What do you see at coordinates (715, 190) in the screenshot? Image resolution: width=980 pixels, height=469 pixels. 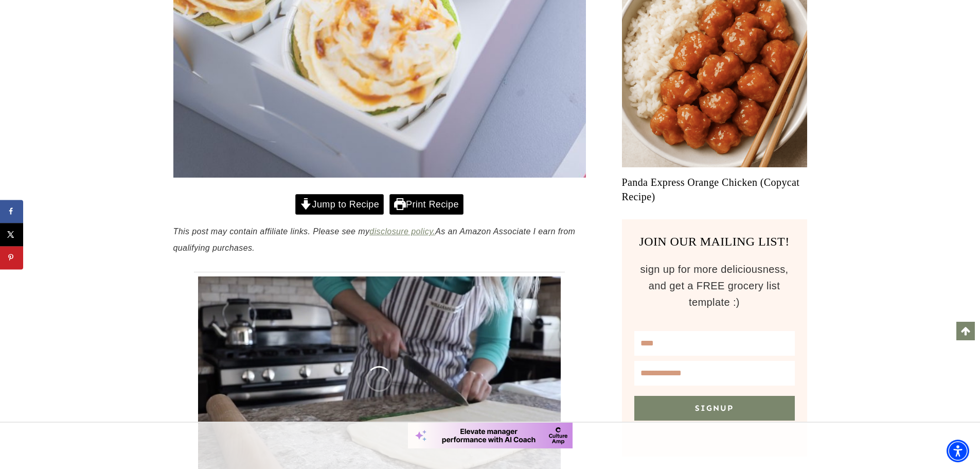 I see `a: Panda Express Orange Chicken (Copycat Recipe)` at bounding box center [715, 190].